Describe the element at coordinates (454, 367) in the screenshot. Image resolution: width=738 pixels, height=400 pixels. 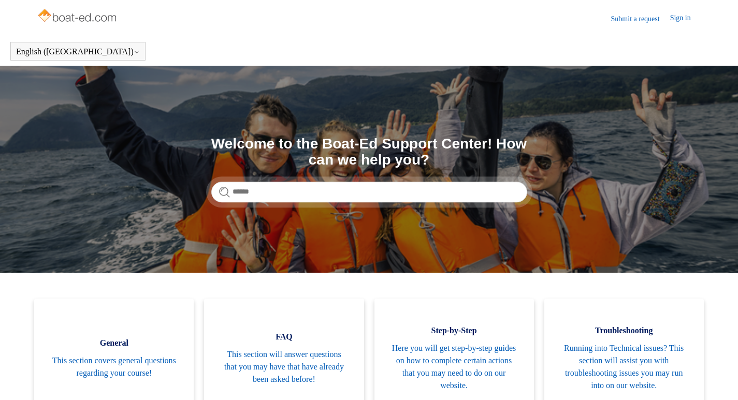
I see `span: Here you will get step-by-step guides on how to complete certain actions that you may need to do ...` at that location.